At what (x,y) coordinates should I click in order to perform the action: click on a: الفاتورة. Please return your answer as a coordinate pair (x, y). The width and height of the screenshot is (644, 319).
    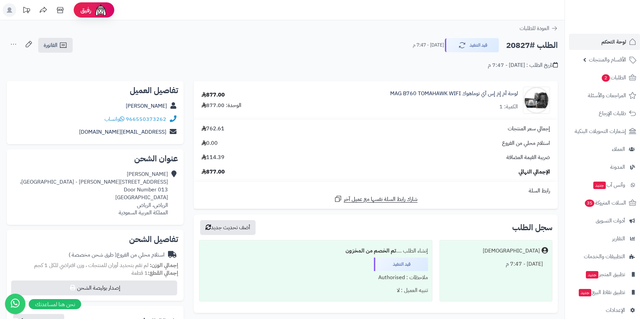
    Looking at the image, I should click on (56, 46).